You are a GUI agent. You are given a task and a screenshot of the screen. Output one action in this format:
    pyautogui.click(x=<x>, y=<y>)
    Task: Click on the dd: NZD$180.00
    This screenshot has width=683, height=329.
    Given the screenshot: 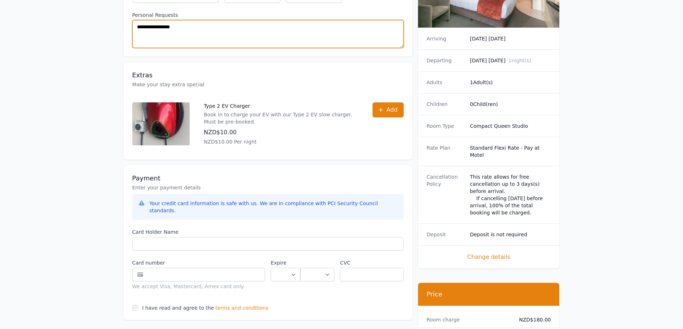 What is the action you would take?
    pyautogui.click(x=532, y=320)
    